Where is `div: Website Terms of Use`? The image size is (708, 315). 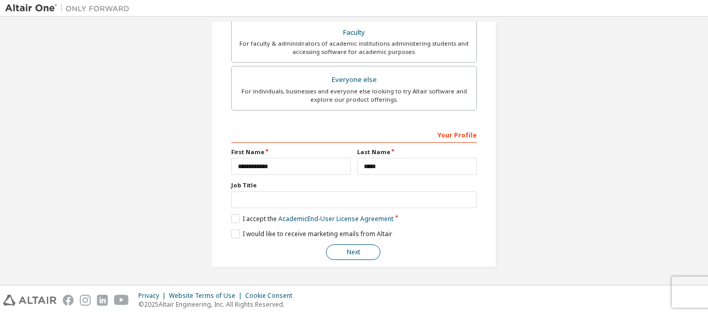 div: Website Terms of Use is located at coordinates (207, 296).